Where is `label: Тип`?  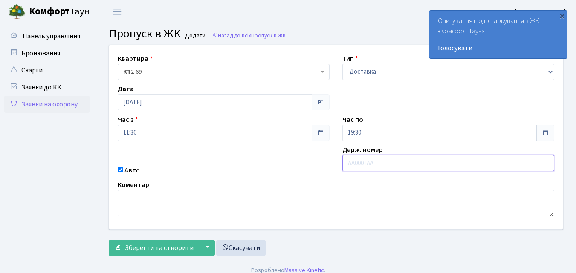 label: Тип is located at coordinates (350, 59).